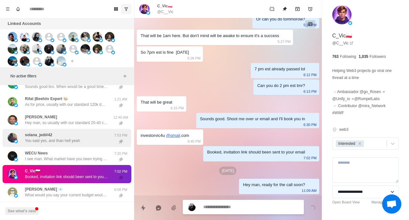 The image size is (409, 220). What do you see at coordinates (310, 158) in the screenshot?
I see `p: 7:02 PM` at bounding box center [310, 158].